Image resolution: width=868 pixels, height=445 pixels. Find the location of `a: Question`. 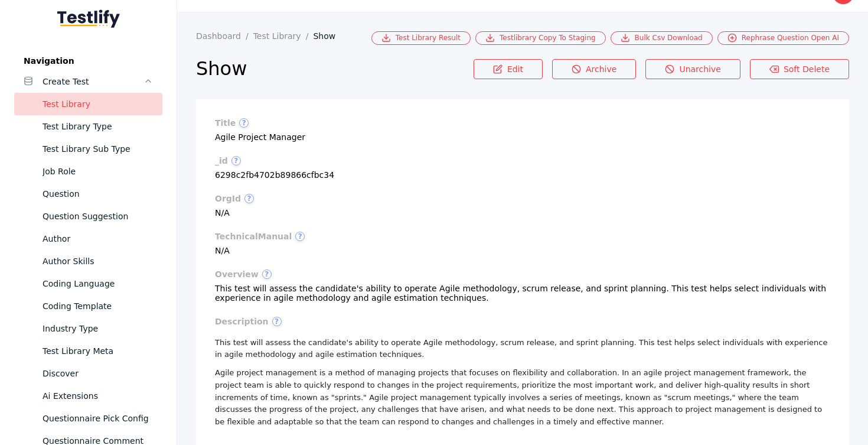

a: Question is located at coordinates (88, 193).